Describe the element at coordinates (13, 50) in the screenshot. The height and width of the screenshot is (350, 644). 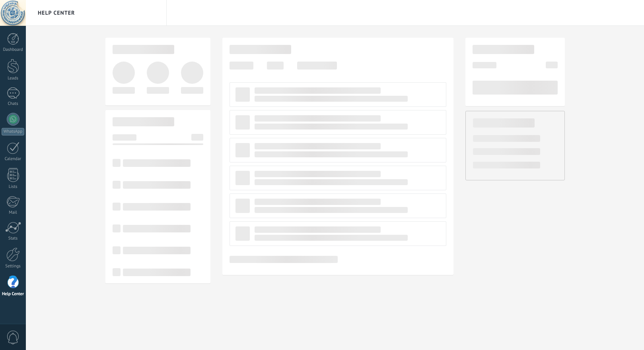
I see `div: Dashboard` at that location.